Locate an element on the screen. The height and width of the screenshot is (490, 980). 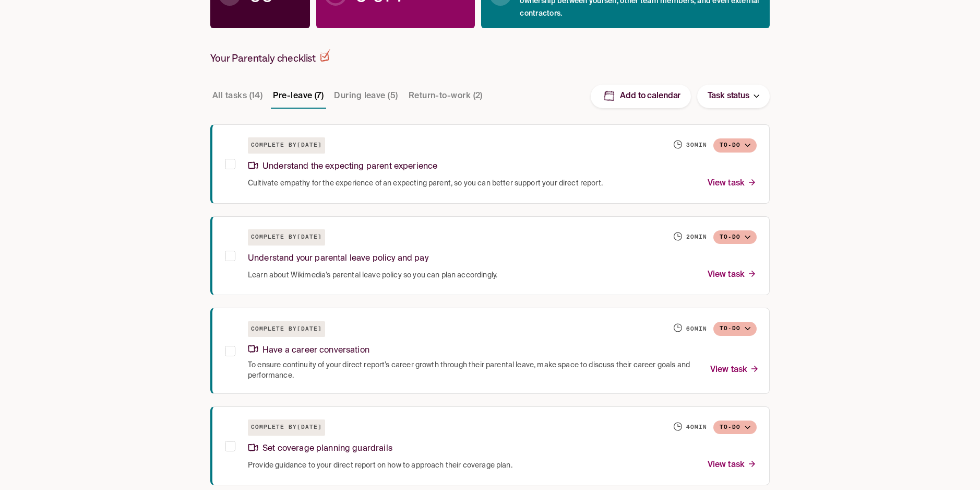
button: Add to calendar is located at coordinates (641, 96).